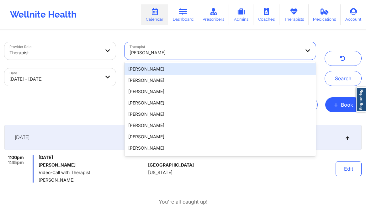 This screenshot has height=218, width=366. What do you see at coordinates (241, 15) in the screenshot?
I see `a: Admins` at bounding box center [241, 15].